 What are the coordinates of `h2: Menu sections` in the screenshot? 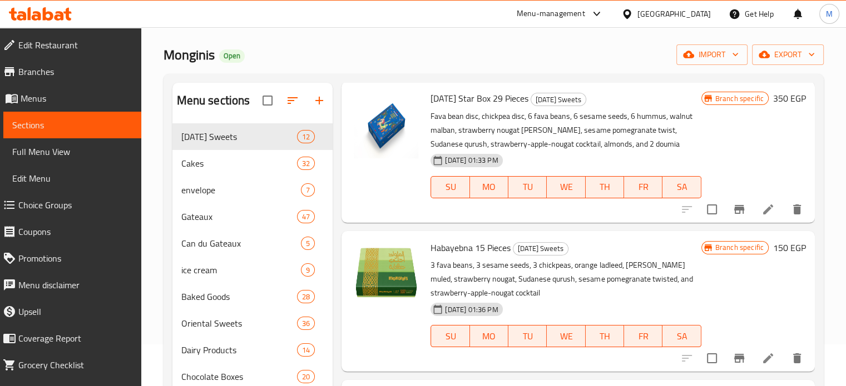 It's located at (213, 101).